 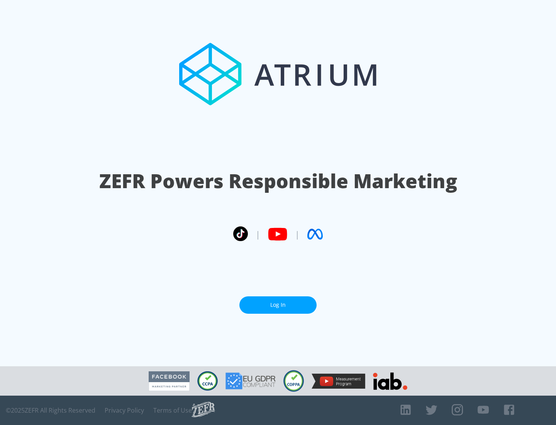 What do you see at coordinates (293, 381) in the screenshot?
I see `img: COPPA Compliant` at bounding box center [293, 381].